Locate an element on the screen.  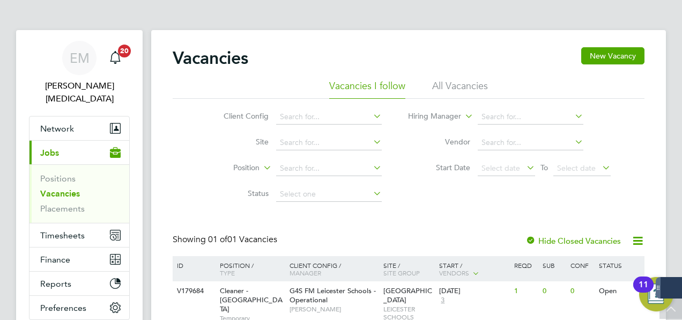
button: Timesheets is located at coordinates (79, 235).